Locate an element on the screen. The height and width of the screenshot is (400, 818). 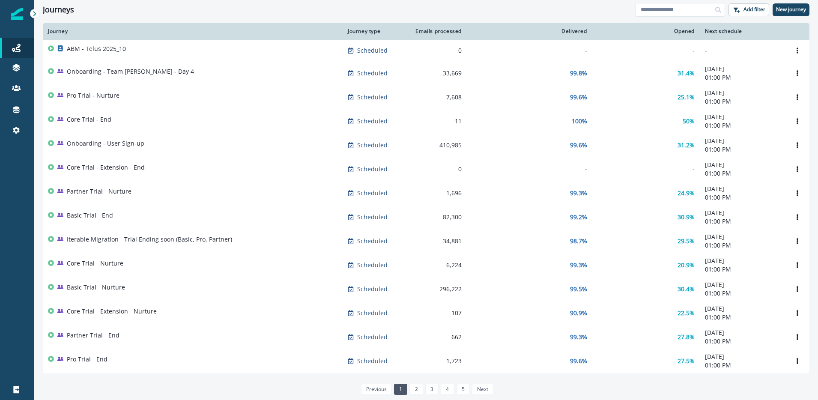
div: 662 is located at coordinates (437, 337).